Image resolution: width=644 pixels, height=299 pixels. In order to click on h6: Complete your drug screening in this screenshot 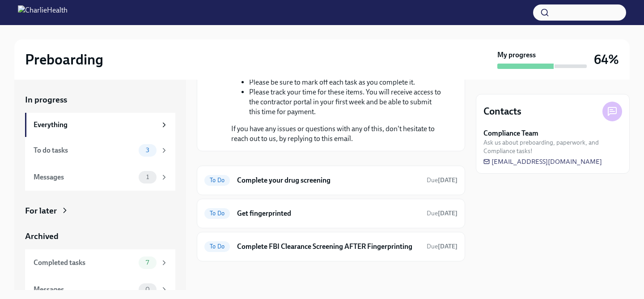, I will do `click(328, 180)`.